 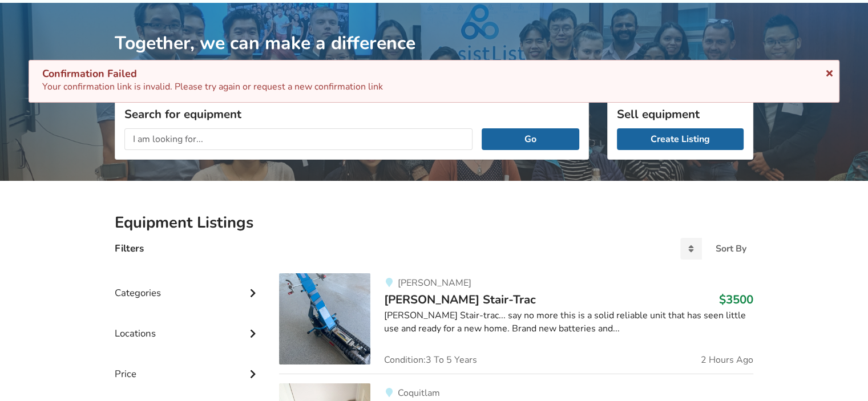 I want to click on h3: $3500, so click(x=736, y=300).